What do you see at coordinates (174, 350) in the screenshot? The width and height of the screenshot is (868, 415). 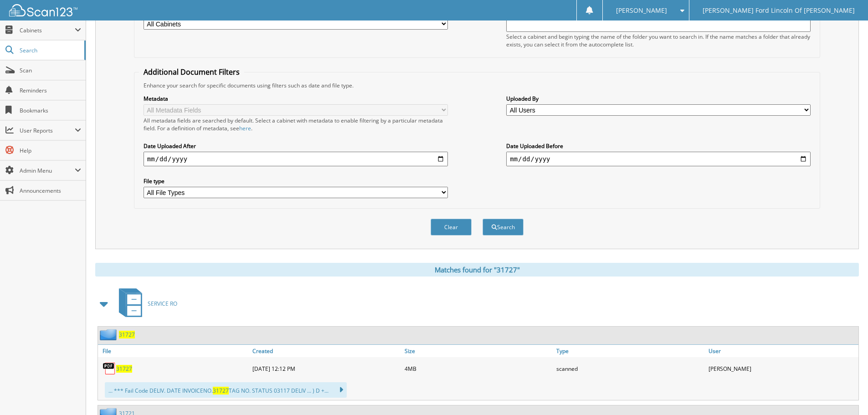 I see `a: File` at bounding box center [174, 350].